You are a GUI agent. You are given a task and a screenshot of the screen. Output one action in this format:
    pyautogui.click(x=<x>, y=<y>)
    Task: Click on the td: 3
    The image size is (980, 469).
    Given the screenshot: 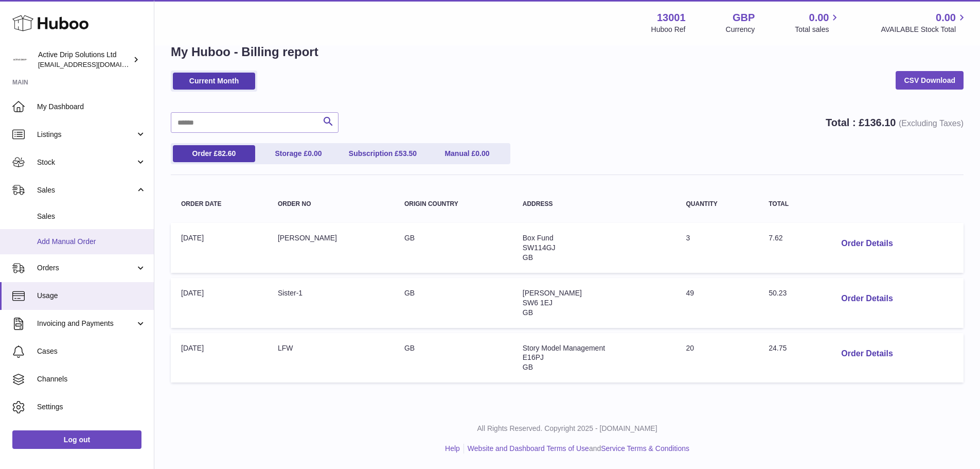 What is the action you would take?
    pyautogui.click(x=717, y=248)
    